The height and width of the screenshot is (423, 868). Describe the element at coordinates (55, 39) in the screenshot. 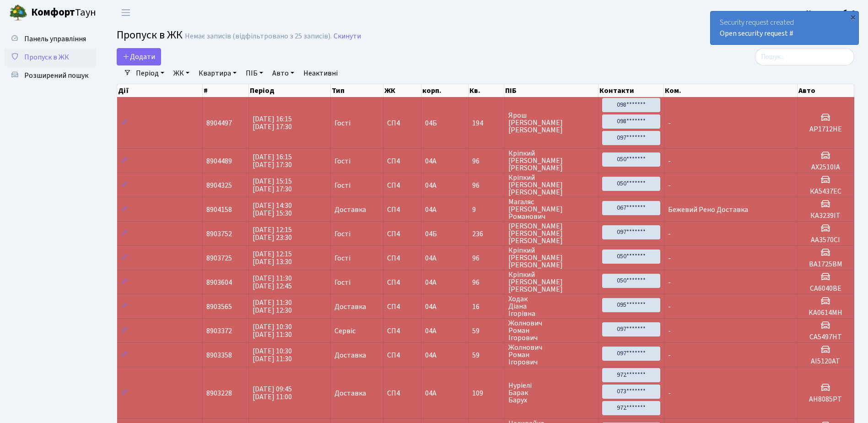

I see `span: Панель управління` at that location.